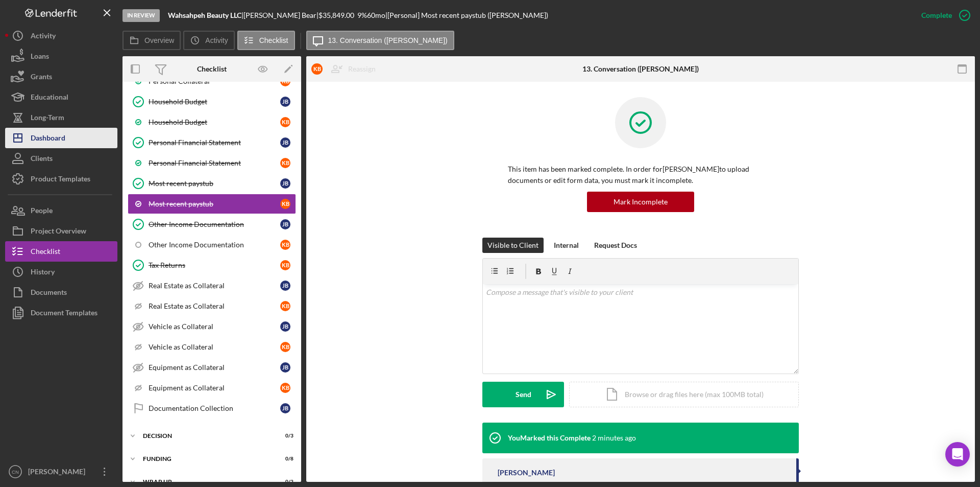 The image size is (980, 487). I want to click on div: Visible to Client, so click(513, 245).